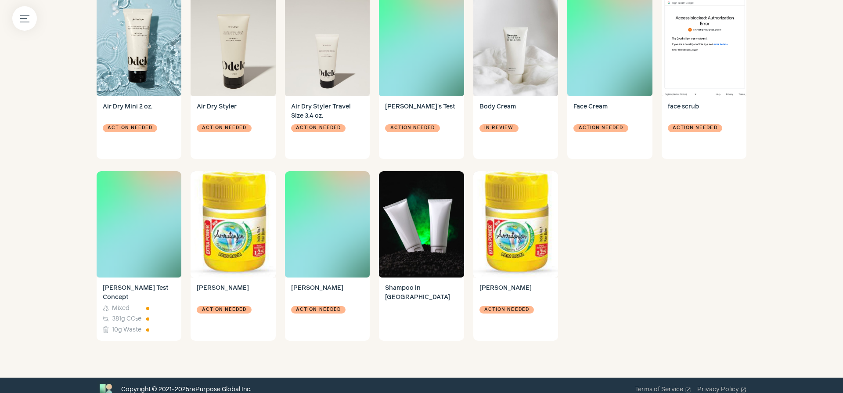 This screenshot has width=843, height=393. Describe the element at coordinates (139, 128) in the screenshot. I see `a: Air Dry Mini 2 oz. Action needed` at that location.